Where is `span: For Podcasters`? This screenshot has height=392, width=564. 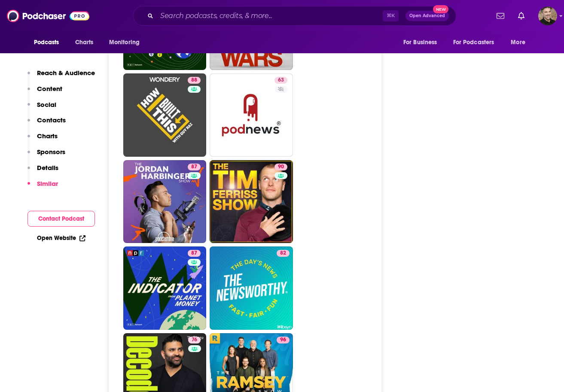 span: For Podcasters is located at coordinates (473, 43).